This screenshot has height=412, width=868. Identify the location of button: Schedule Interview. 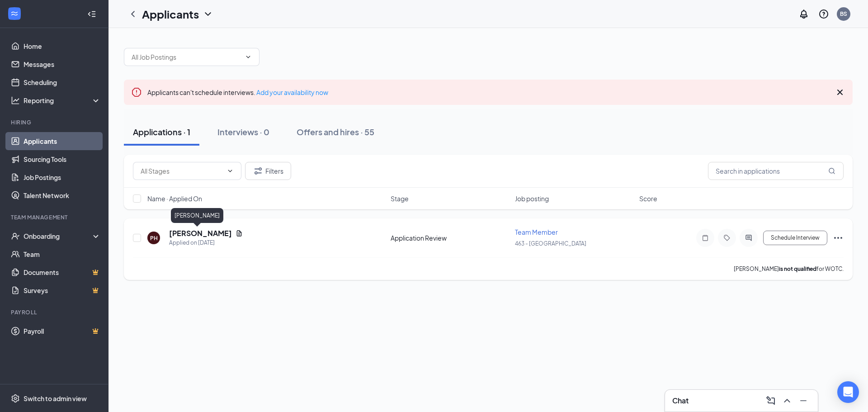
(795, 238).